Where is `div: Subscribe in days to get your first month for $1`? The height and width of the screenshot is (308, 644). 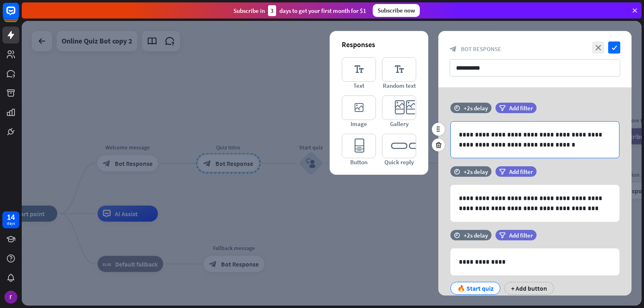 div: Subscribe in days to get your first month for $1 is located at coordinates (300, 10).